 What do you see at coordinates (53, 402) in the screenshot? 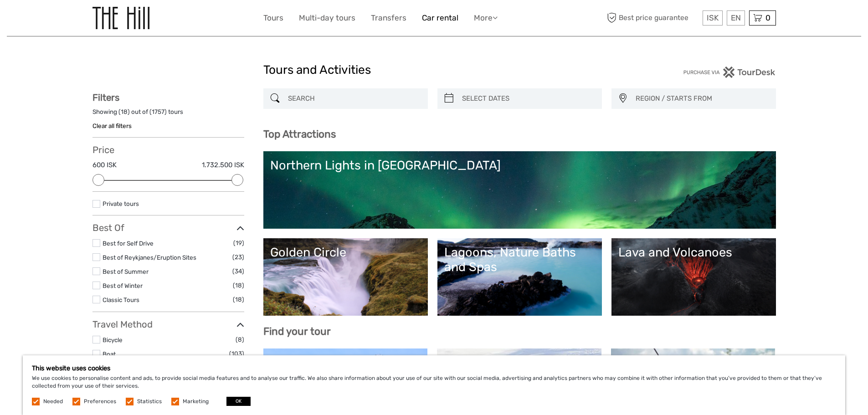
I see `label: Needed` at bounding box center [53, 402].